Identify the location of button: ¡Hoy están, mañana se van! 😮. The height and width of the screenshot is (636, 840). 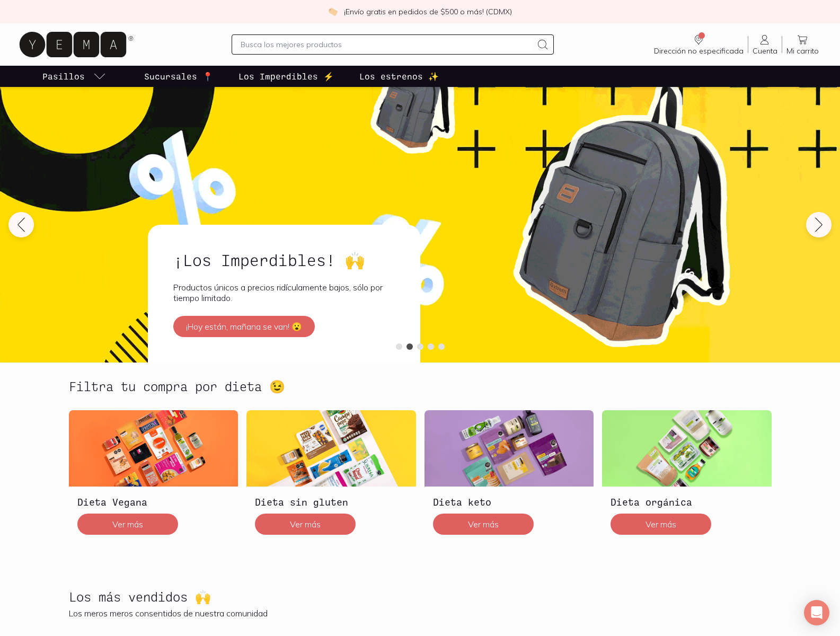
(243, 326).